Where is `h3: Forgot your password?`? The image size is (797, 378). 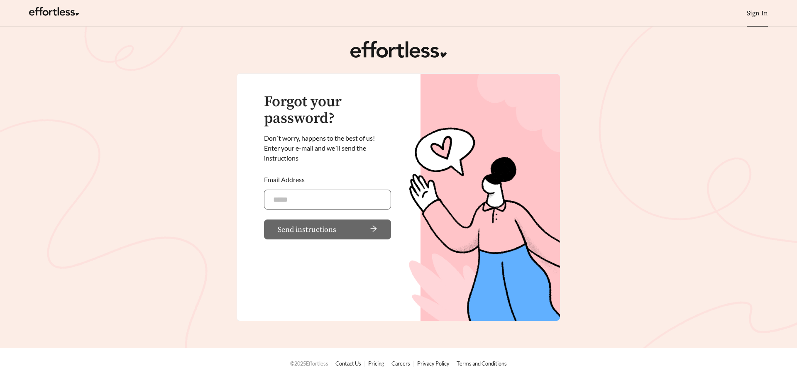
h3: Forgot your password? is located at coordinates (328, 110).